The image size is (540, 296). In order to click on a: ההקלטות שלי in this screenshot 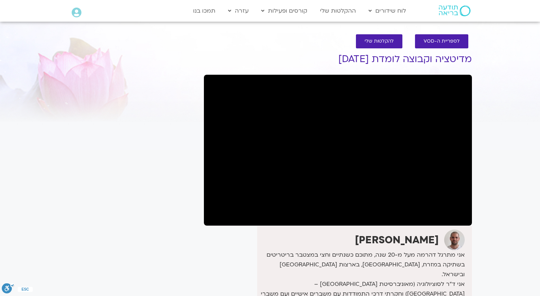, I will do `click(338, 11)`.